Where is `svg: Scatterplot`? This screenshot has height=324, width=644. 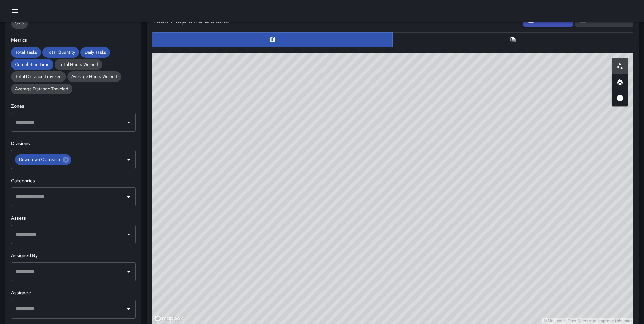
svg: Scatterplot is located at coordinates (620, 66).